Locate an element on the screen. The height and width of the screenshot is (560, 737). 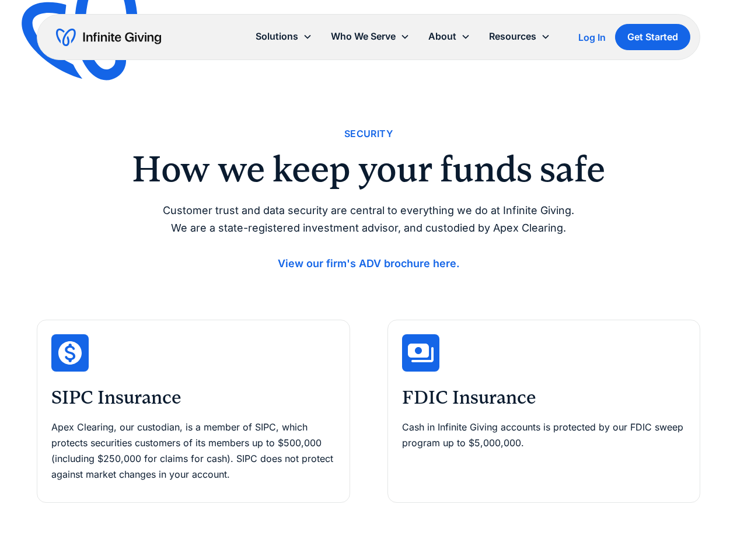
p: Customer trust and data security are central to everything we do at Infinite Giving. We are a sta... is located at coordinates (369, 237).